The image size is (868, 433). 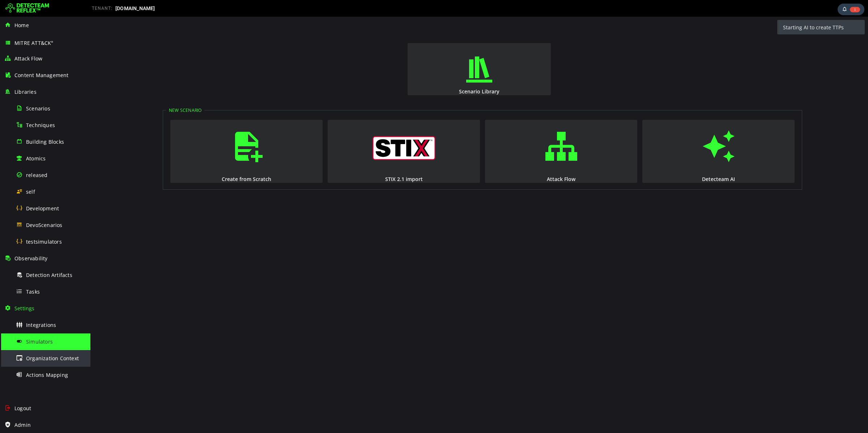 I want to click on div: Scenario Library, so click(x=389, y=74).